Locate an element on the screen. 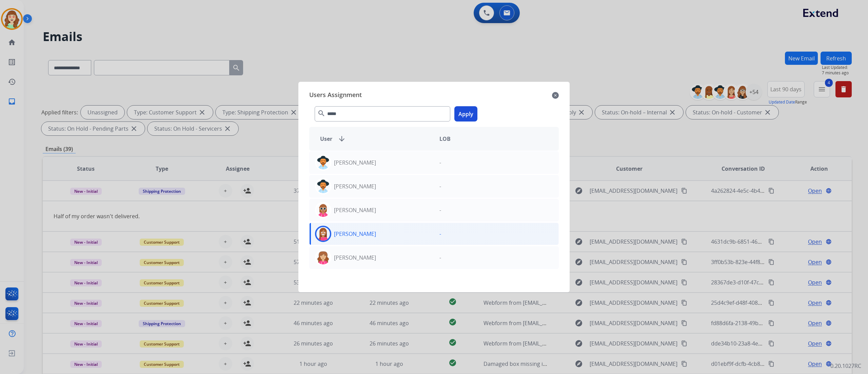  mat-icon: close is located at coordinates (555, 95).